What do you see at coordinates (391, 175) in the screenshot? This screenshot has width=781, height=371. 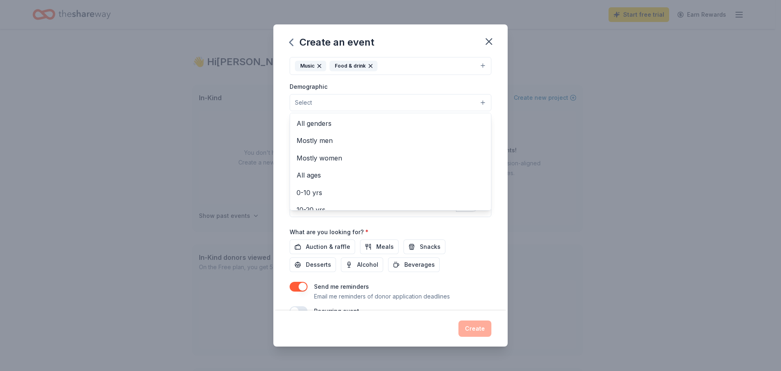 I see `span: All ages` at bounding box center [391, 175].